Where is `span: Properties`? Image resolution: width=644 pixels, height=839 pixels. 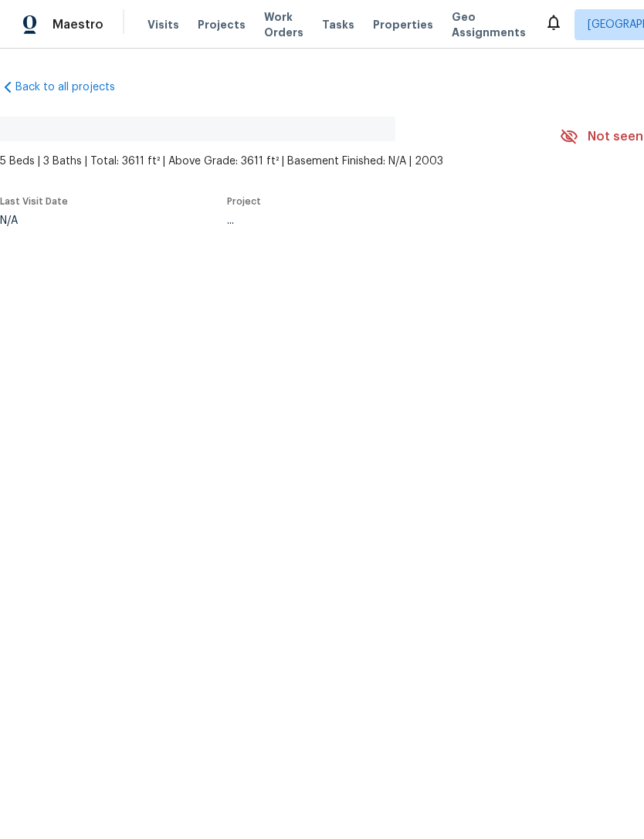 span: Properties is located at coordinates (403, 24).